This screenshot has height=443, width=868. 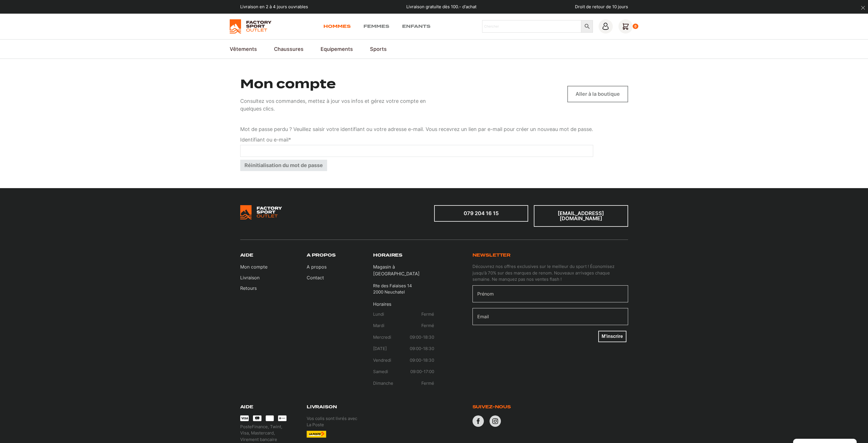 What do you see at coordinates (271, 433) in the screenshot?
I see `p: PosteFinance, Twint, Visa, Mastercard, Virement bancaire` at bounding box center [271, 433].